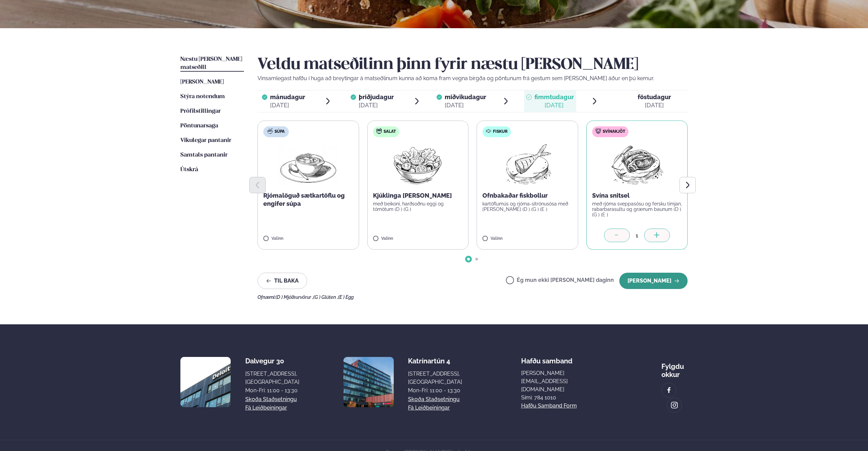  Describe the element at coordinates (189, 170) in the screenshot. I see `span: Útskrá` at that location.